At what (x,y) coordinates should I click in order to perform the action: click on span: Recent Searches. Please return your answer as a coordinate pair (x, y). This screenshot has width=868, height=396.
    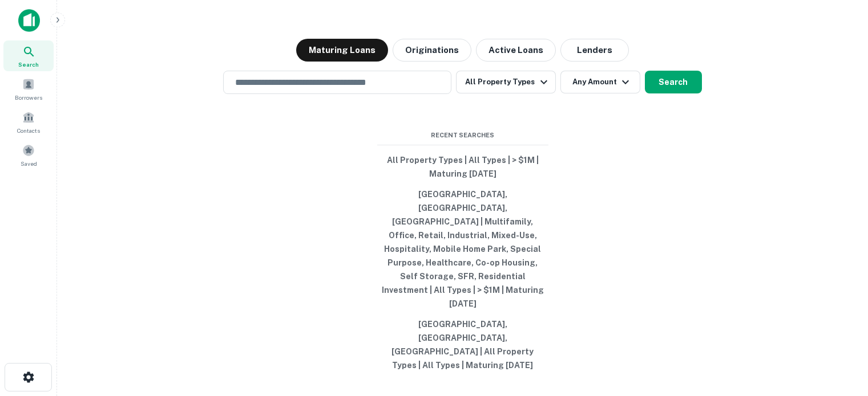
    Looking at the image, I should click on (463, 135).